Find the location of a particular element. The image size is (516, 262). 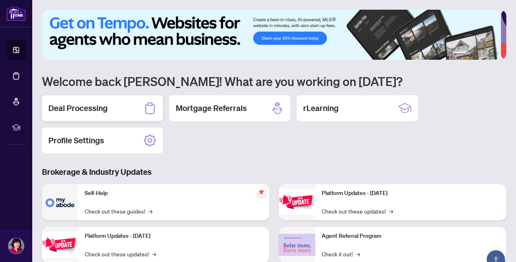

img: Platform Updates - September 16, 2025 is located at coordinates (60, 244).